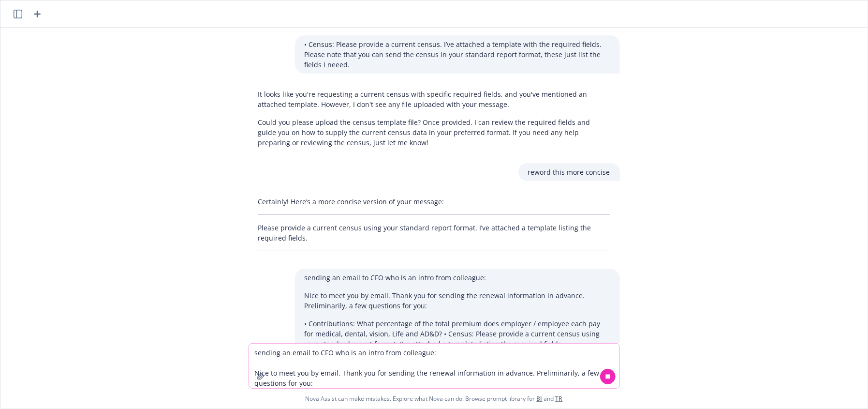 Image resolution: width=868 pixels, height=409 pixels. What do you see at coordinates (540, 398) in the screenshot?
I see `a: BI` at bounding box center [540, 398].